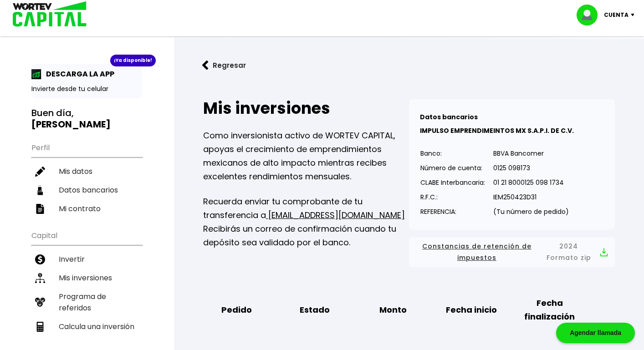  What do you see at coordinates (512, 252) in the screenshot?
I see `button: Constancias de retención de impuestos2024 Formato zip` at bounding box center [512, 252].